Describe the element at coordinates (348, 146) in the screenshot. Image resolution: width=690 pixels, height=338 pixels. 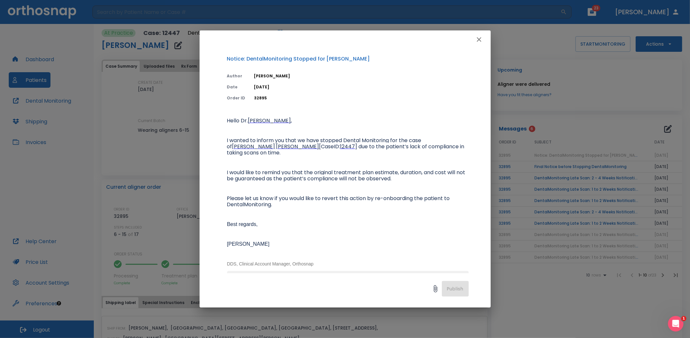
I see `span: 12447` at that location.